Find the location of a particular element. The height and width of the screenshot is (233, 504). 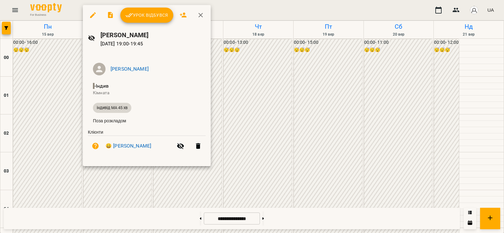

p: Кімната is located at coordinates (147, 93).